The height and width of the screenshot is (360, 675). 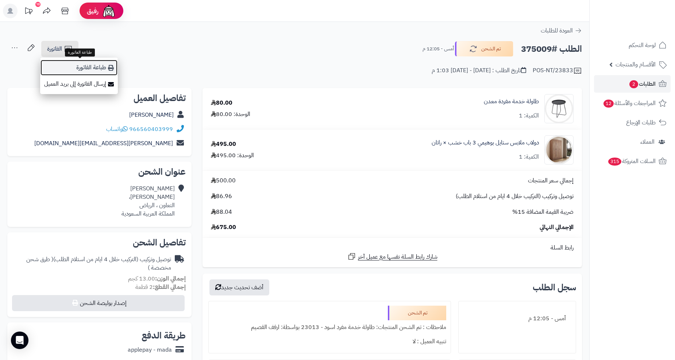 What do you see at coordinates (551, 49) in the screenshot?
I see `h2: الطلب #375009` at bounding box center [551, 49].